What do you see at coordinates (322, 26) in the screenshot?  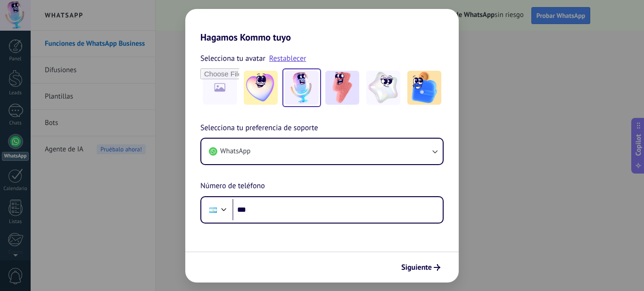 I see `h2: Hagamos Kommo tuyo` at bounding box center [322, 26].